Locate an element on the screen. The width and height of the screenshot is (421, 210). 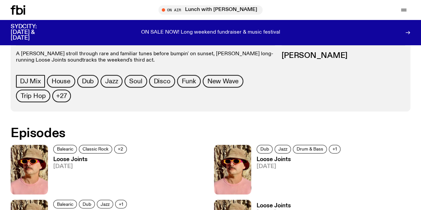
p: ON SALE NOW! Long weekend fundraiser & music festival is located at coordinates (210, 33).